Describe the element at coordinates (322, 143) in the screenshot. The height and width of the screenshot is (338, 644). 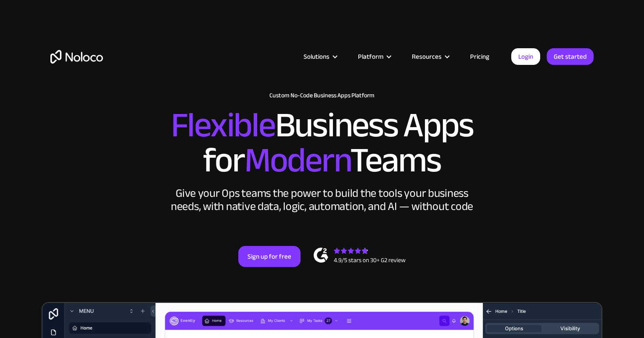
I see `h2: Business Apps for Teams` at that location.